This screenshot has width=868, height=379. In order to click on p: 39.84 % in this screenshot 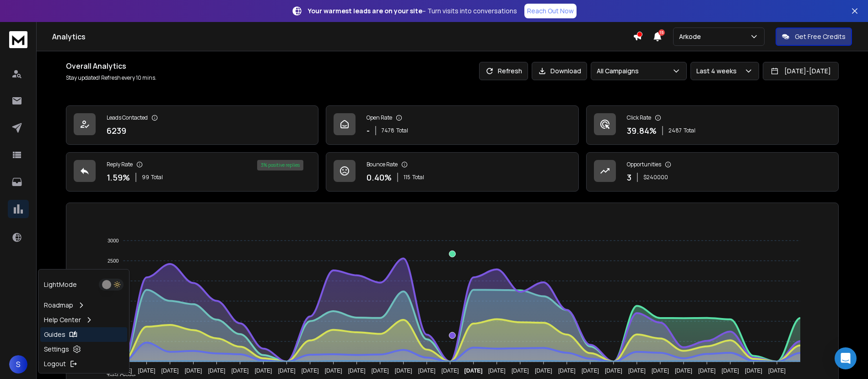, I will do `click(641, 130)`.